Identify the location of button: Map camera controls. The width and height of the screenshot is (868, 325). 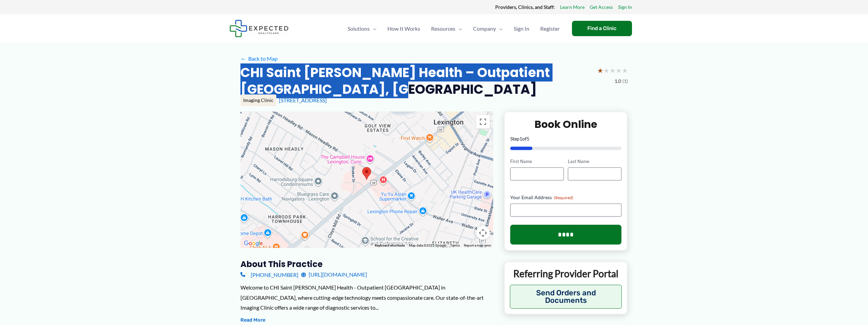
(483, 233).